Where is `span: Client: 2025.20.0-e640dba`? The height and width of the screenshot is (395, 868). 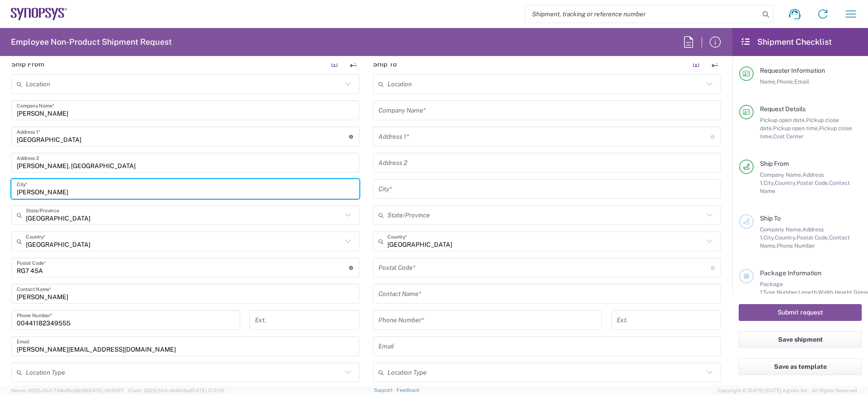
span: Client: 2025.20.0-e640dba is located at coordinates (176, 390).